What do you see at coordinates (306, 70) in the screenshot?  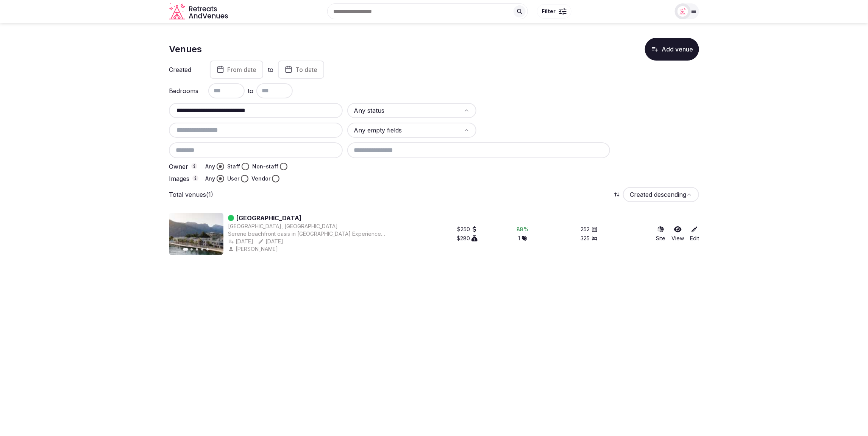 I see `span: To date` at bounding box center [306, 70].